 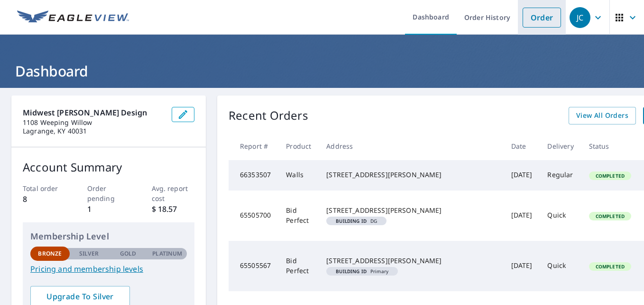 What do you see at coordinates (254, 216) in the screenshot?
I see `td: 65505700` at bounding box center [254, 216].